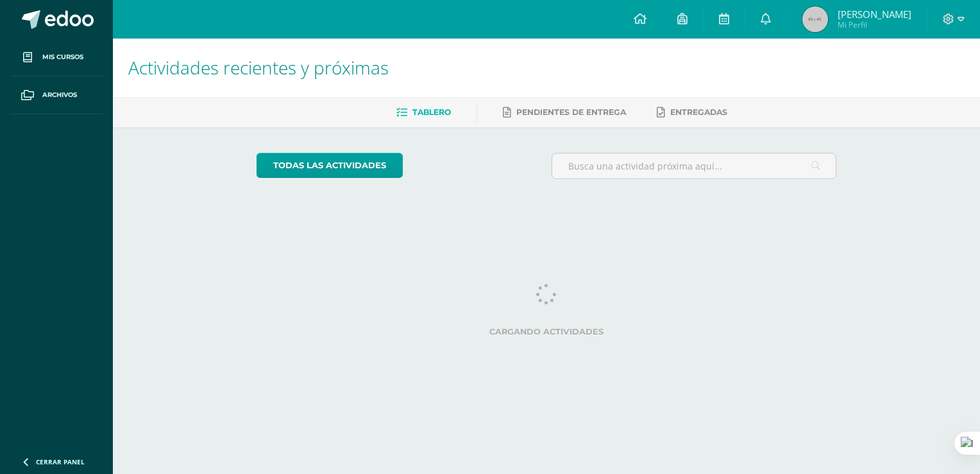 The height and width of the screenshot is (474, 980). What do you see at coordinates (63, 57) in the screenshot?
I see `span: Mis cursos` at bounding box center [63, 57].